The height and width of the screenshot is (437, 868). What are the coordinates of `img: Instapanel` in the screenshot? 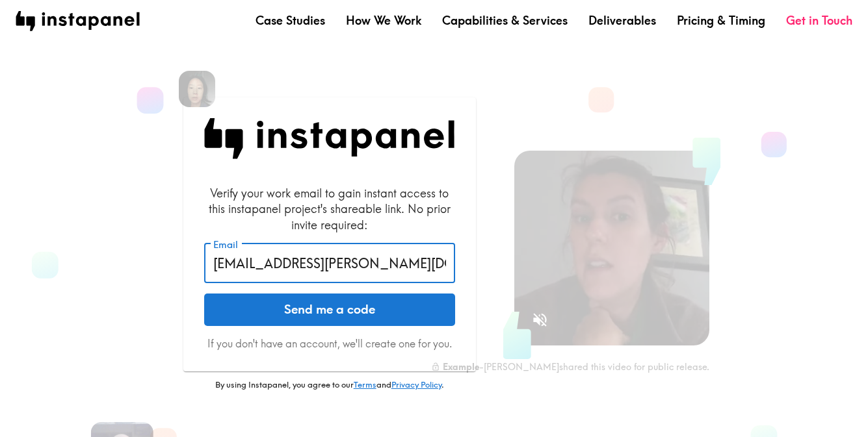 It's located at (329, 138).